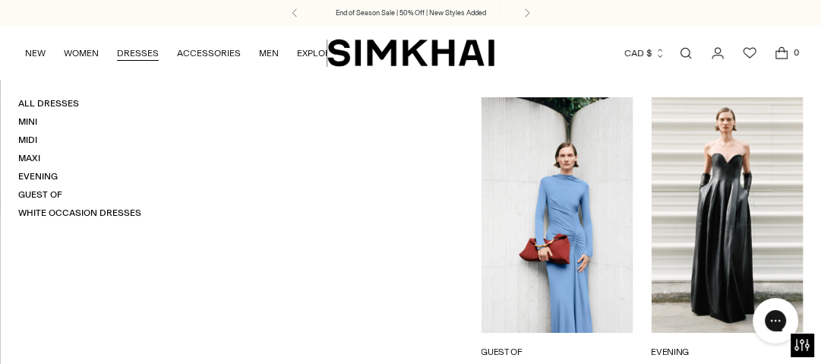 The image size is (821, 364). What do you see at coordinates (686, 53) in the screenshot?
I see `a: Open search modal` at bounding box center [686, 53].